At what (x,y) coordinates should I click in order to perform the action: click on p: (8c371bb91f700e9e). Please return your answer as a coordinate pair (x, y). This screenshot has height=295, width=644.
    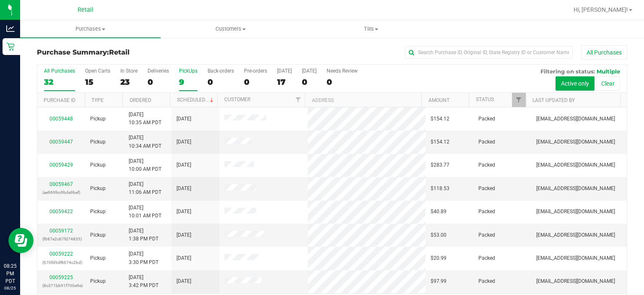
    Looking at the image, I should click on (61, 285).